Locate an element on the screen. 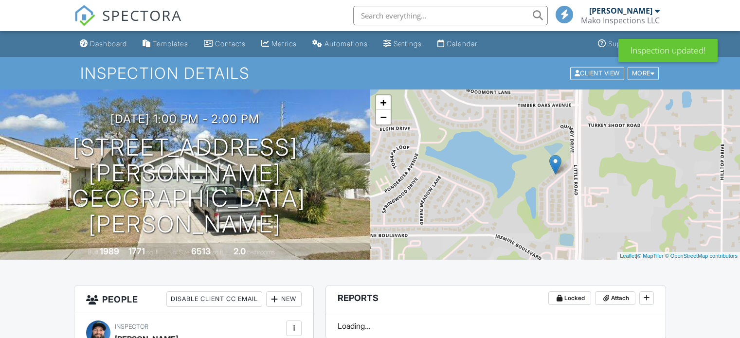 This screenshot has width=740, height=338. div: 2.0 is located at coordinates (239, 251).